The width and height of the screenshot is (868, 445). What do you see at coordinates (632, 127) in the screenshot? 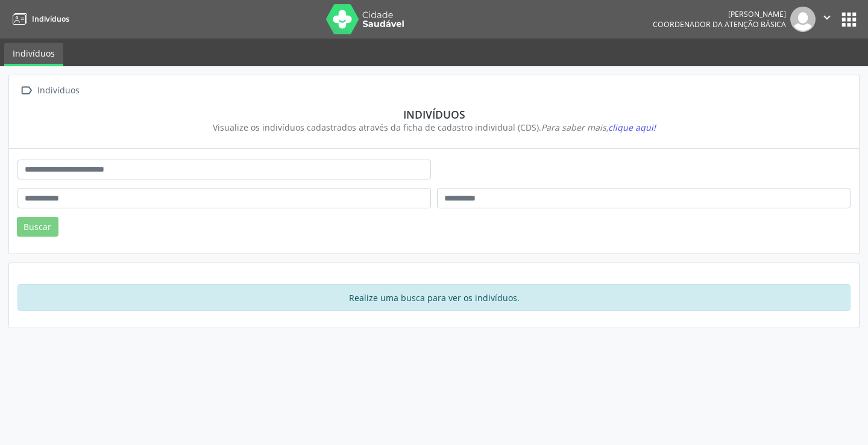
I see `span: clique aqui!` at bounding box center [632, 127].